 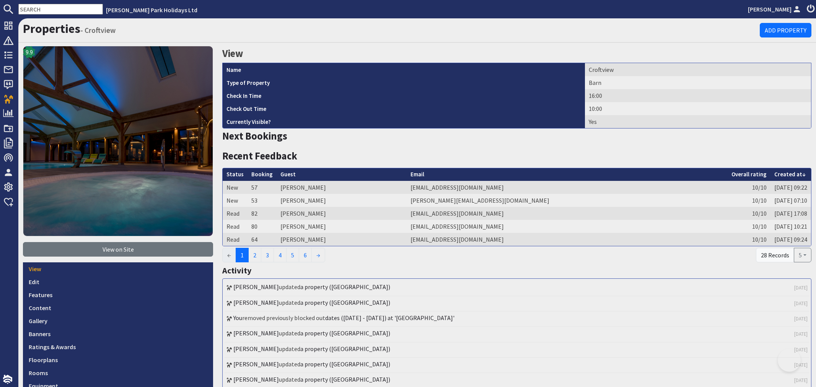 I want to click on a: 64, so click(x=254, y=239).